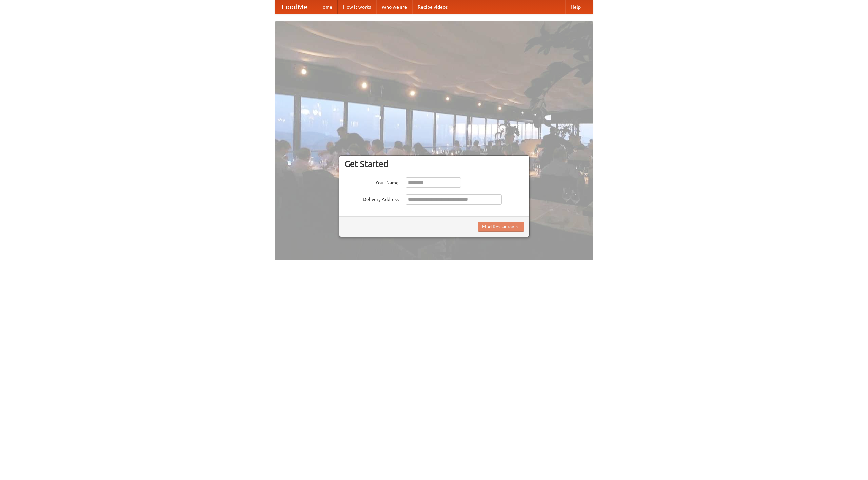 Image resolution: width=868 pixels, height=480 pixels. What do you see at coordinates (501, 227) in the screenshot?
I see `button: Find Restaurants!` at bounding box center [501, 227].